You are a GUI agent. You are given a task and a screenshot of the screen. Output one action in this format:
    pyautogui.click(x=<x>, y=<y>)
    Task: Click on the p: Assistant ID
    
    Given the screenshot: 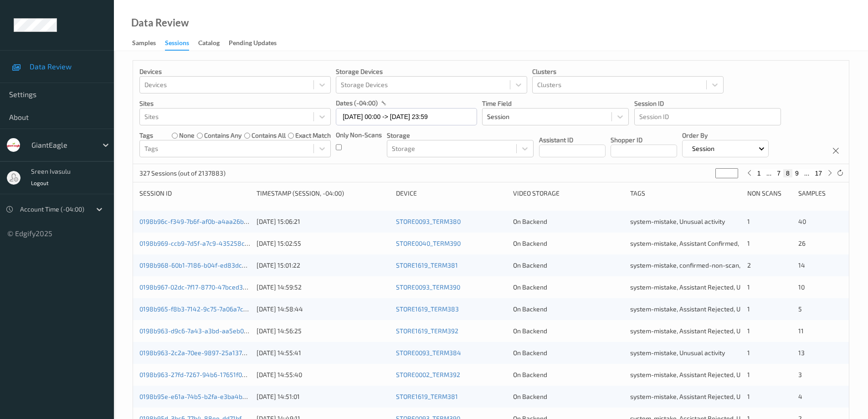 What is the action you would take?
    pyautogui.click(x=572, y=140)
    